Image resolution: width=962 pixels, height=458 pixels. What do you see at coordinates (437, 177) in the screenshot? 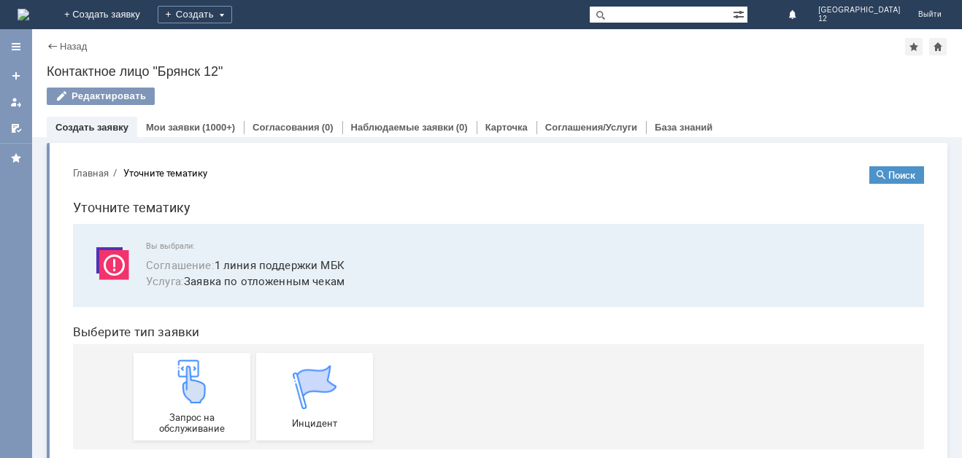
I see `header: Выберите тип заявки` at bounding box center [437, 177].